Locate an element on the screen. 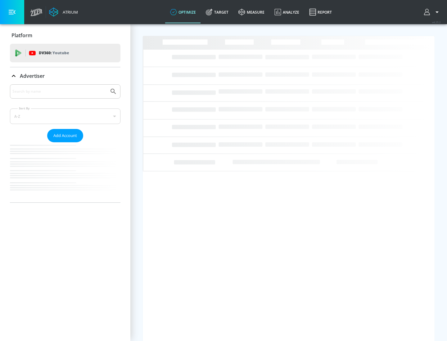 The width and height of the screenshot is (447, 341). span: Add Account is located at coordinates (65, 136).